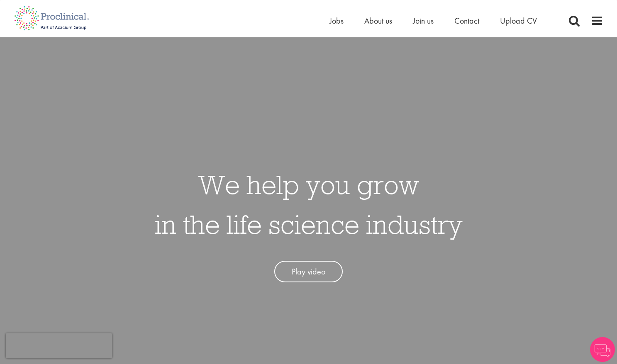 The height and width of the screenshot is (364, 617). I want to click on a: Contact, so click(467, 21).